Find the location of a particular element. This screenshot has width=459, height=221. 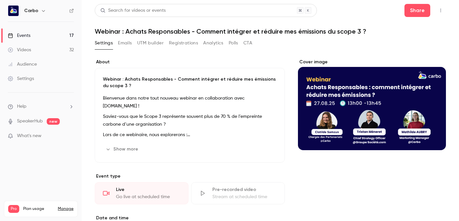

button: Emails is located at coordinates (125, 43).